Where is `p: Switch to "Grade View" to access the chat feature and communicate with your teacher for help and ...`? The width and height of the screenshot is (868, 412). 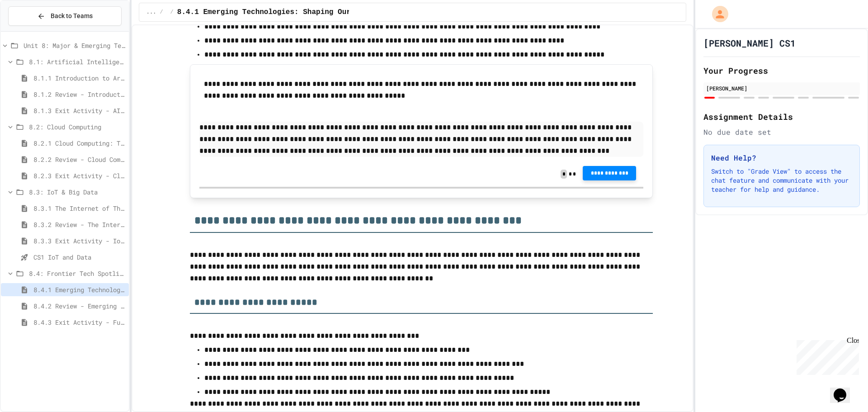 p: Switch to "Grade View" to access the chat feature and communicate with your teacher for help and ... is located at coordinates (782, 180).